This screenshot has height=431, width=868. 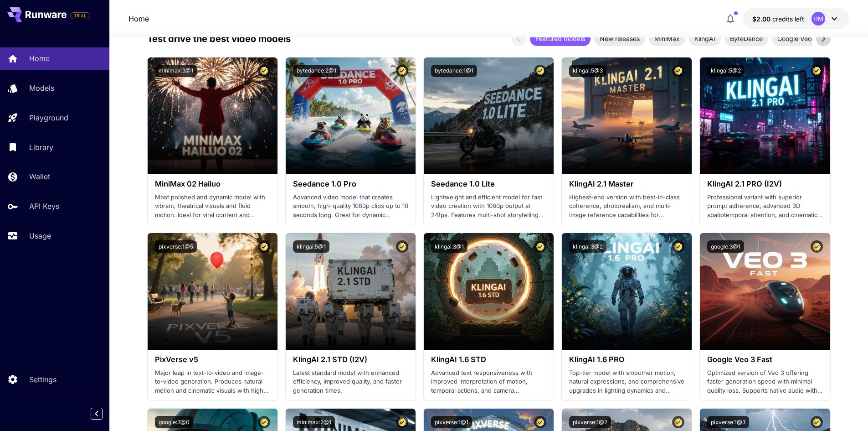 I want to click on button: pixverse:1@5, so click(x=176, y=246).